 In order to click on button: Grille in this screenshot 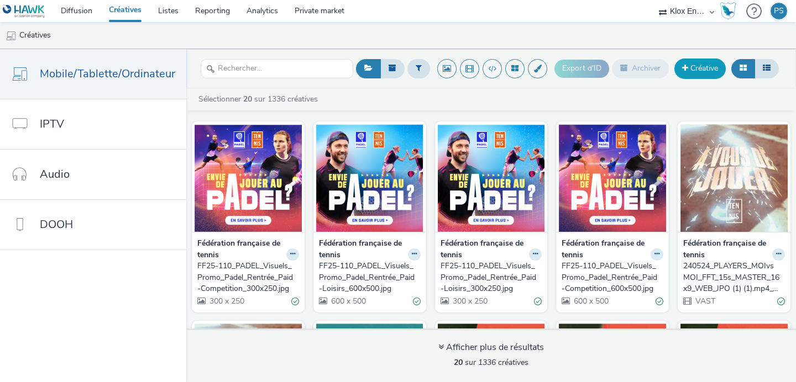, I will do `click(743, 69)`.